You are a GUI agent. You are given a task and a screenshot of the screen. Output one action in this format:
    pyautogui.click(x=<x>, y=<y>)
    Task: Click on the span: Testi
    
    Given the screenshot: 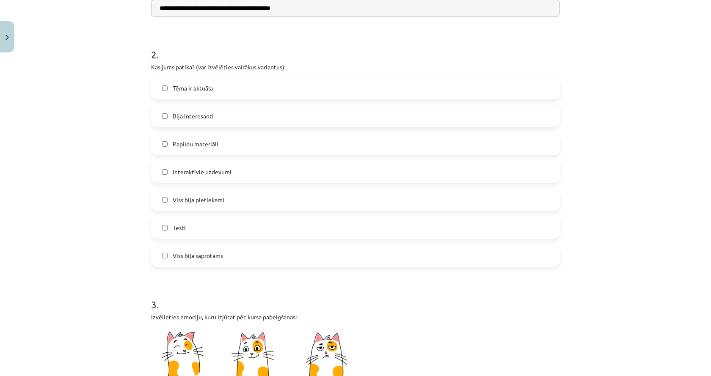 What is the action you would take?
    pyautogui.click(x=179, y=228)
    